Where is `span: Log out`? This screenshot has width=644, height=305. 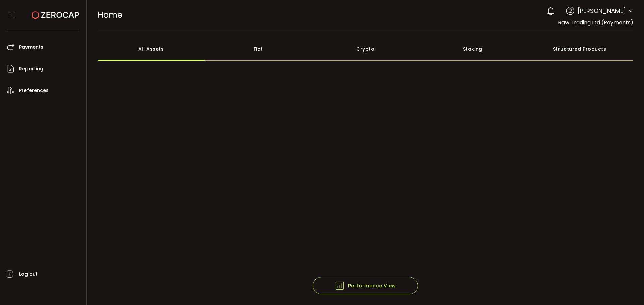
span: Log out is located at coordinates (29, 274).